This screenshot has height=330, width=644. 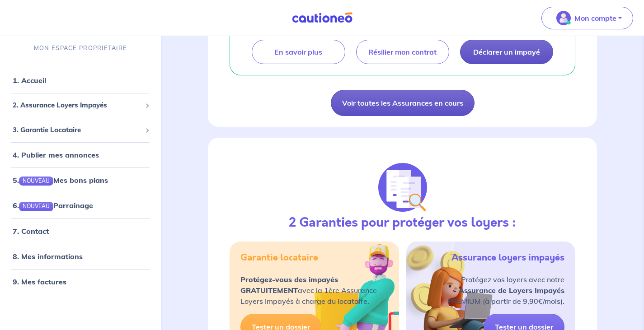 I want to click on div: 1. Accueil, so click(x=80, y=80).